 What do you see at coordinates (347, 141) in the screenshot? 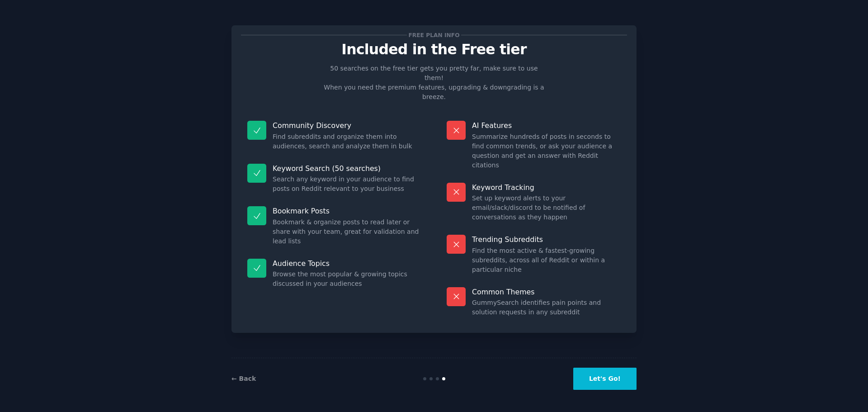
I see `dd: Find subreddits and organize them into audiences, search and analyze them in bulk` at bounding box center [347, 141].